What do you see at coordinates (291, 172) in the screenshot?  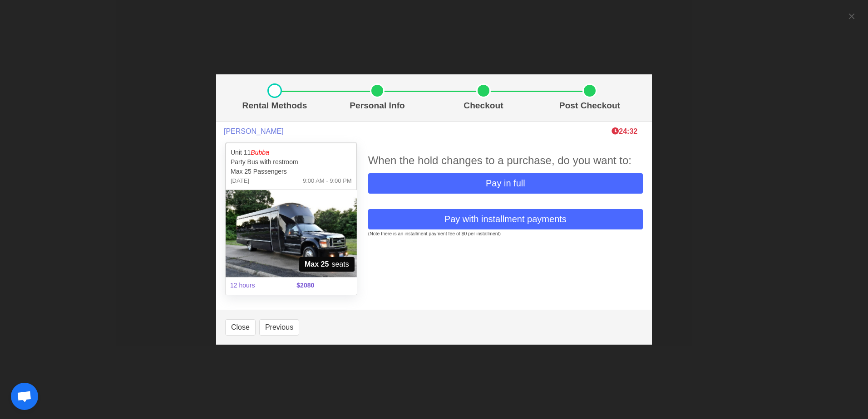 I see `p: Max 25 Passengers` at bounding box center [291, 172].